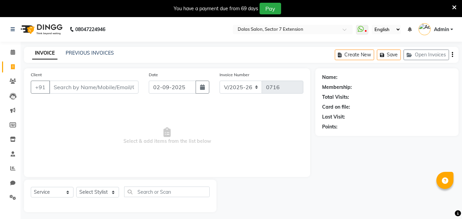 The image size is (462, 219). What do you see at coordinates (167, 136) in the screenshot?
I see `span: Select & add items from the list below` at bounding box center [167, 136].